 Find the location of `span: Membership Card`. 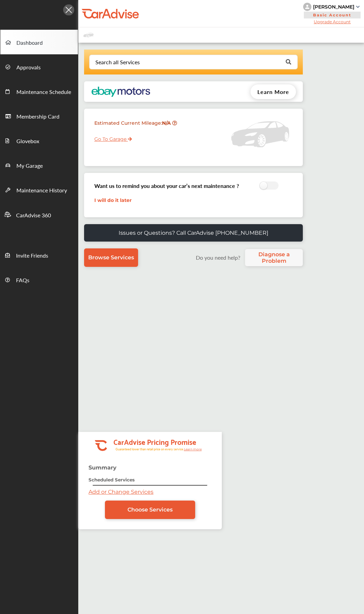

span: Membership Card is located at coordinates (38, 117).